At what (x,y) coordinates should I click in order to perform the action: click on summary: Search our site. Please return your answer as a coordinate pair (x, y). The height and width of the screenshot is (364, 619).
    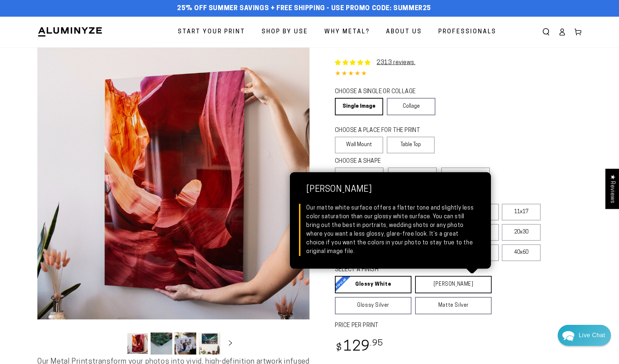
    Looking at the image, I should click on (546, 32).